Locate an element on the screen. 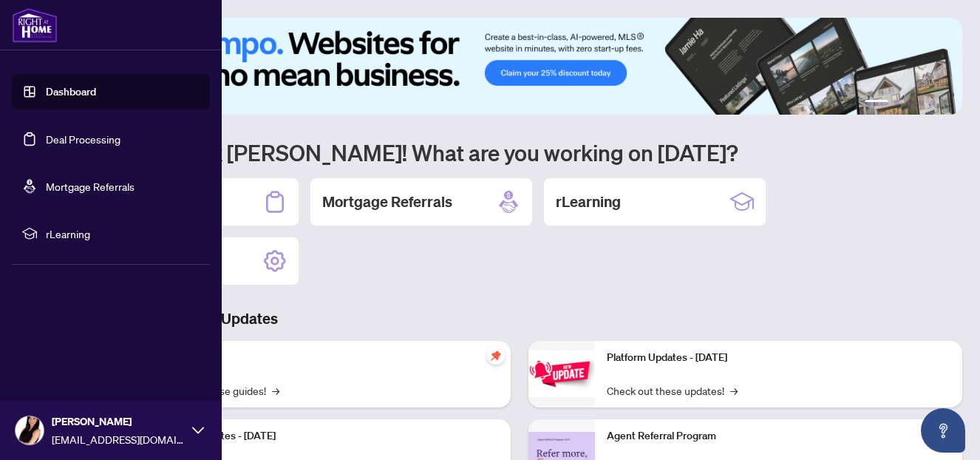 This screenshot has height=460, width=980. a: Check out these updates!→ is located at coordinates (671, 391).